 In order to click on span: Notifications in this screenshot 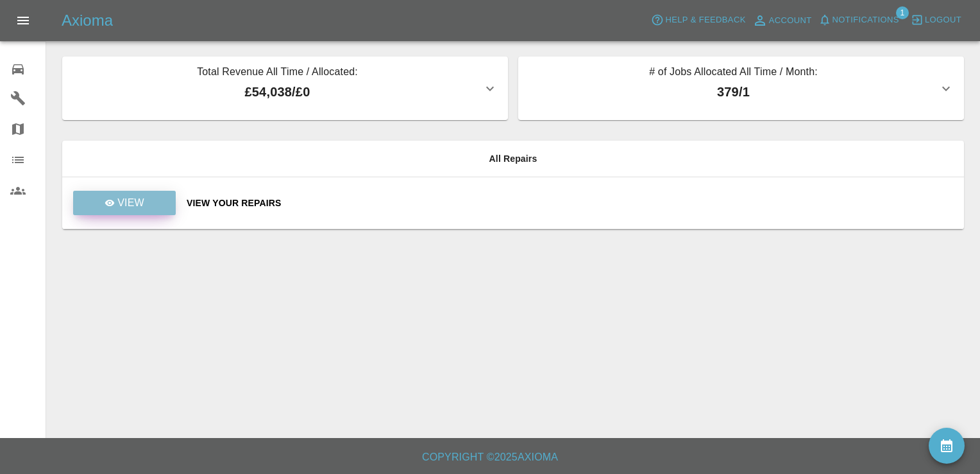, I will do `click(866, 20)`.